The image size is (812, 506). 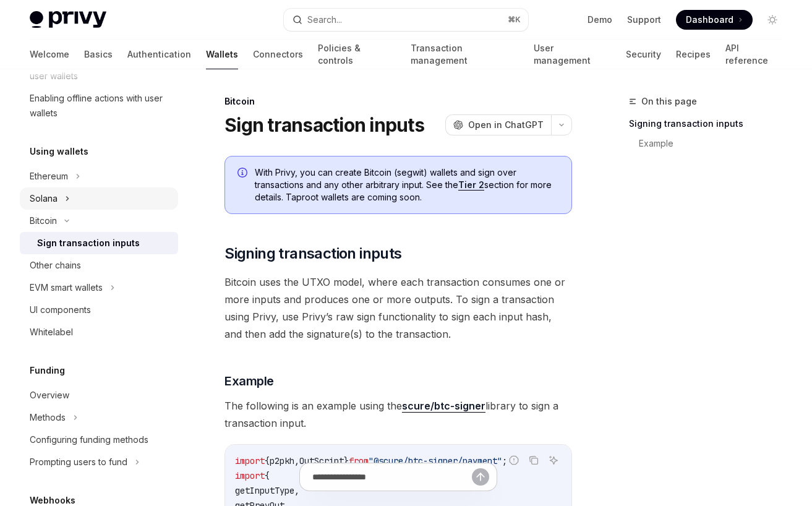 What do you see at coordinates (278, 54) in the screenshot?
I see `a: Connectors` at bounding box center [278, 54].